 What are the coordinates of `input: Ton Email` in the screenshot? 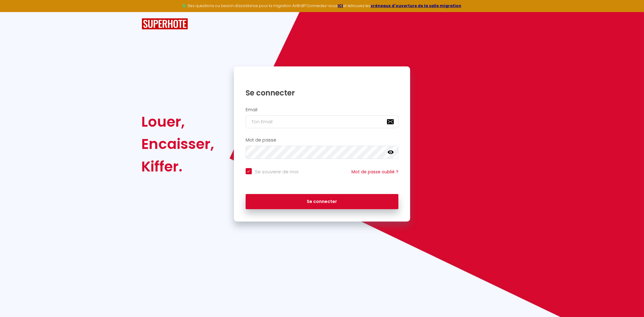 It's located at (322, 122).